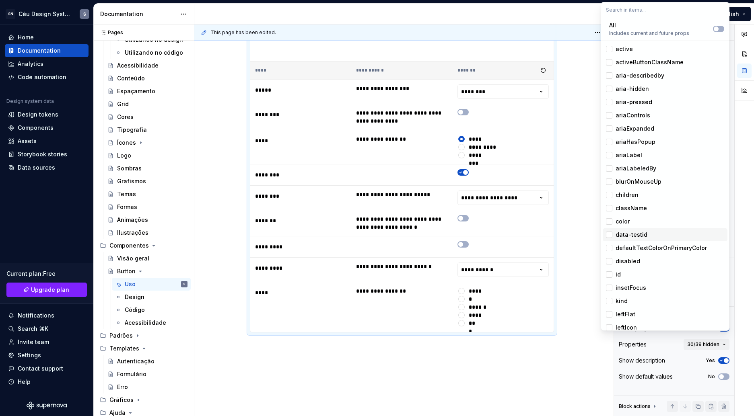 The width and height of the screenshot is (754, 416). What do you see at coordinates (44, 14) in the screenshot?
I see `div: Céu Design System` at bounding box center [44, 14].